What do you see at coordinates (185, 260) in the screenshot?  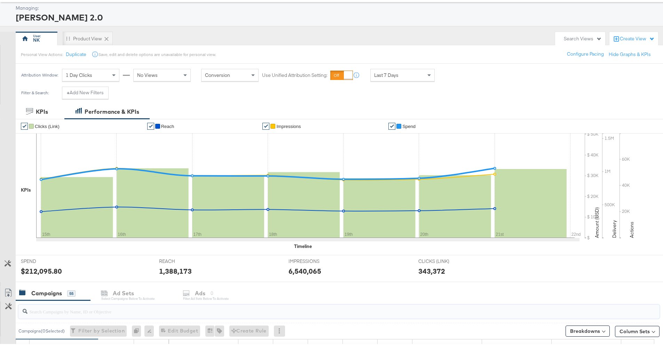 I see `span: REACH` at bounding box center [185, 260].